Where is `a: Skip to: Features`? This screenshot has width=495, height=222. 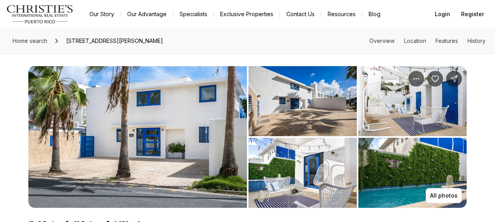 a: Skip to: Features is located at coordinates (447, 41).